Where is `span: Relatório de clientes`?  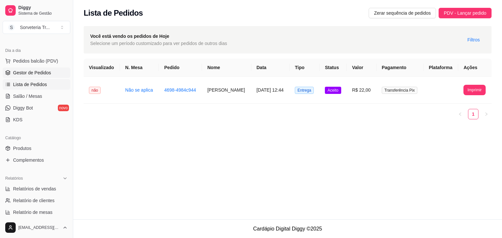 span: Relatório de clientes is located at coordinates (34, 201).